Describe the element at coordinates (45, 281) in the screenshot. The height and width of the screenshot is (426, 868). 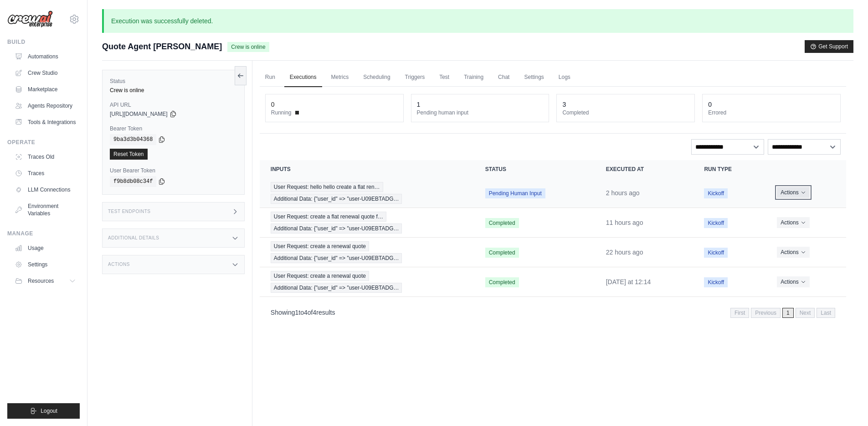
I see `button: Resources` at that location.